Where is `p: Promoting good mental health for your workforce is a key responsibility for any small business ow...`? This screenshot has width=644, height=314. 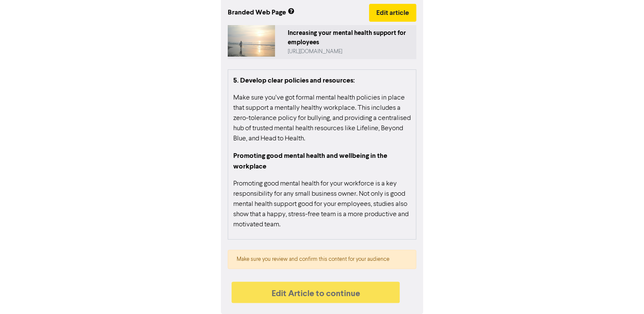 p: Promoting good mental health for your workforce is a key responsibility for any small business ow... is located at coordinates (322, 204).